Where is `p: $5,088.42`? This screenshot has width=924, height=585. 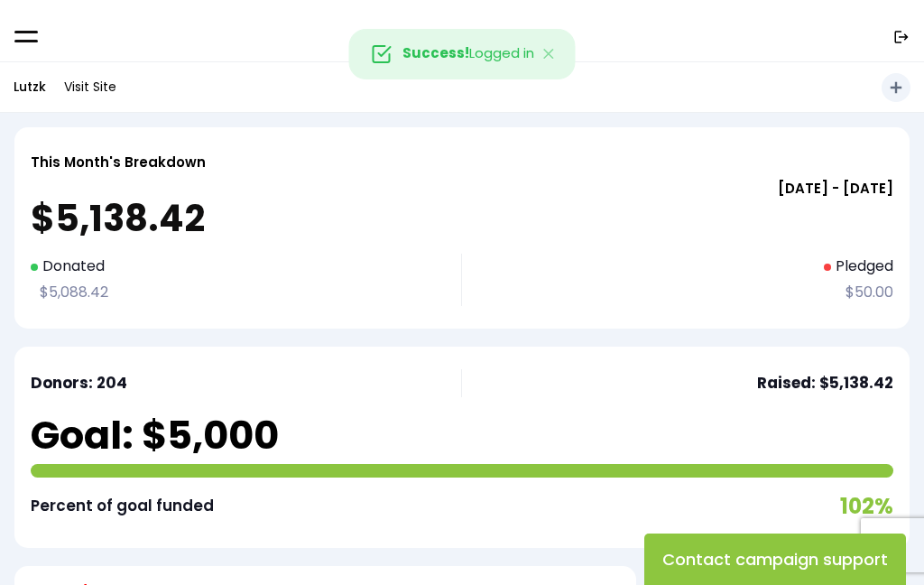 p: $5,088.42 is located at coordinates (232, 292).